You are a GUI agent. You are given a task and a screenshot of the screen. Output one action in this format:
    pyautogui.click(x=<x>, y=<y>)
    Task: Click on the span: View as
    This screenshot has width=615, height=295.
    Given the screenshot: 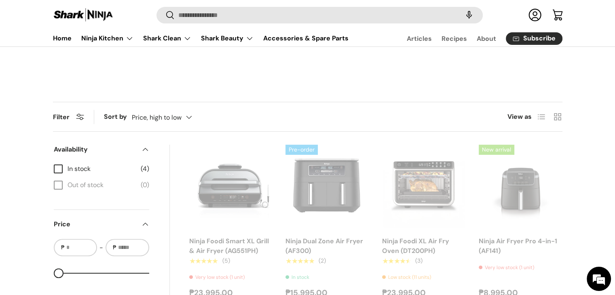 What is the action you would take?
    pyautogui.click(x=520, y=117)
    